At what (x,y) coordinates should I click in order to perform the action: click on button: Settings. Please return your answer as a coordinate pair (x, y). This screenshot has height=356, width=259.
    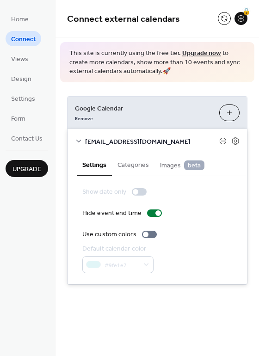
    Looking at the image, I should click on (94, 165).